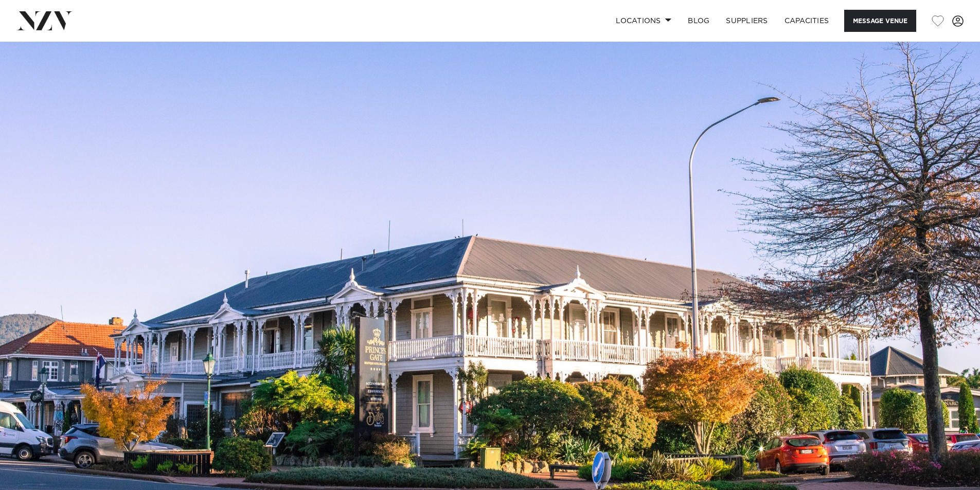  What do you see at coordinates (44, 20) in the screenshot?
I see `img: nzv-logo.png` at bounding box center [44, 20].